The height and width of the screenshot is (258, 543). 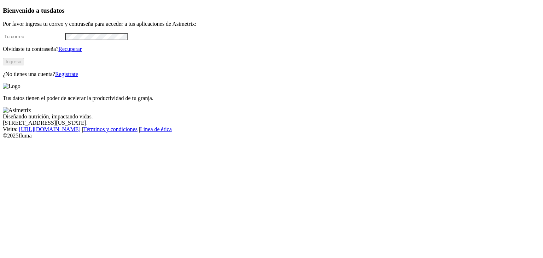 What do you see at coordinates (66, 74) in the screenshot?
I see `a: Regístrate` at bounding box center [66, 74].